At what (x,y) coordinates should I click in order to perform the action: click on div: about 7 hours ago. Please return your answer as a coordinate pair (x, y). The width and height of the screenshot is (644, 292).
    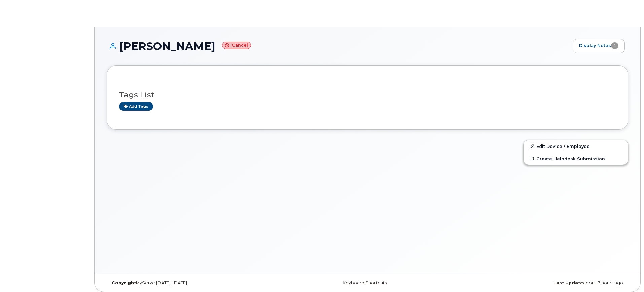
    Looking at the image, I should click on (541, 283).